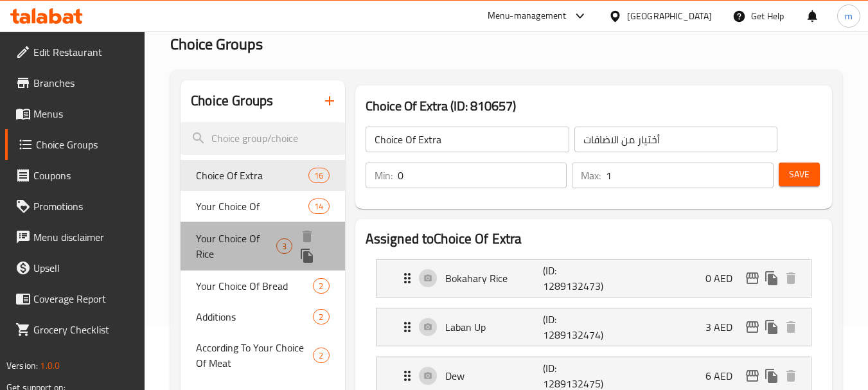 The image size is (868, 390). I want to click on a: Grocery Checklist, so click(75, 329).